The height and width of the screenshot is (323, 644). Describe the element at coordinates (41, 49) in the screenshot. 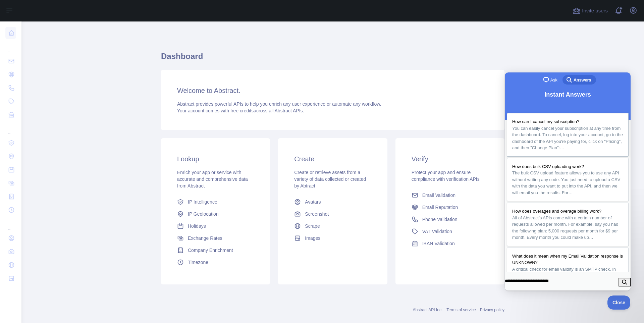

I see `span: How can I cancel my subscription?` at that location.